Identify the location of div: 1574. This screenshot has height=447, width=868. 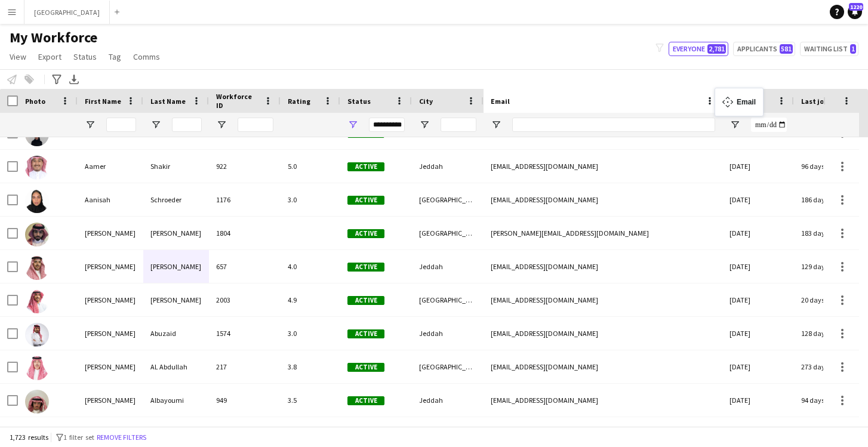
(245, 334).